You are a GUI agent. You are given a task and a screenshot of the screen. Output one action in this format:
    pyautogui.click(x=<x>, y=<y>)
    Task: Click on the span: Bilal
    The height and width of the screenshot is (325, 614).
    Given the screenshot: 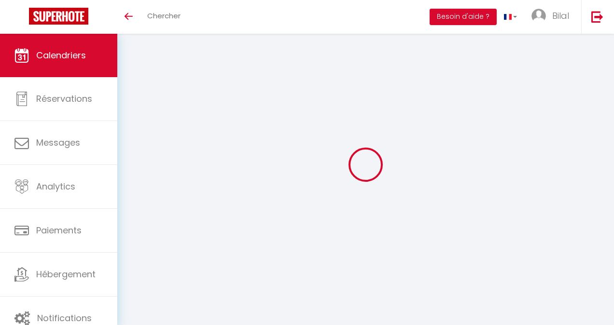 What is the action you would take?
    pyautogui.click(x=561, y=15)
    